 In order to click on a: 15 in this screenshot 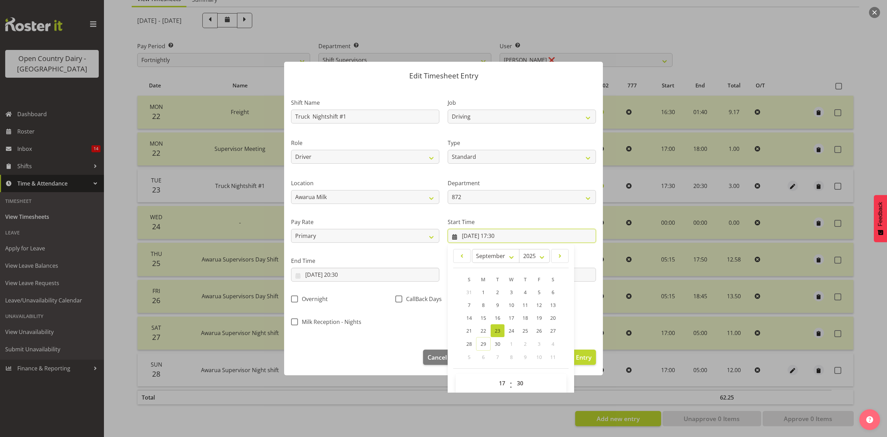, I will do `click(484, 318)`.